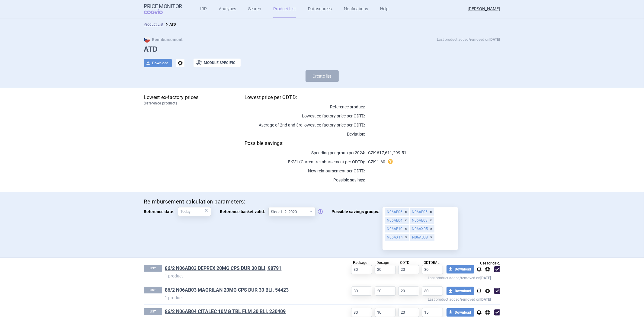  Describe the element at coordinates (372, 143) in the screenshot. I see `h5: Possible savings:` at that location.